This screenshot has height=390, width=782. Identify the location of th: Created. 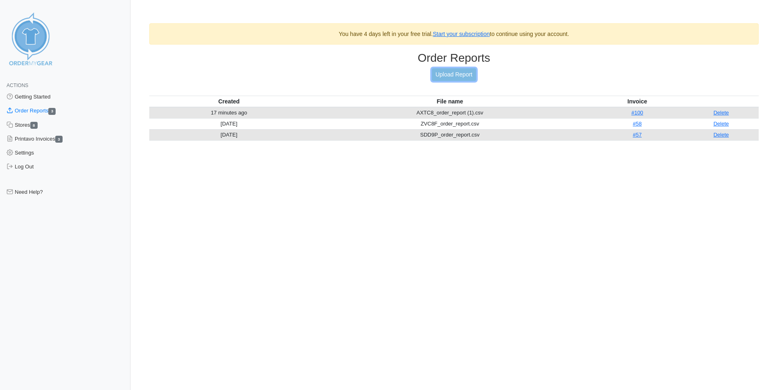
(229, 101).